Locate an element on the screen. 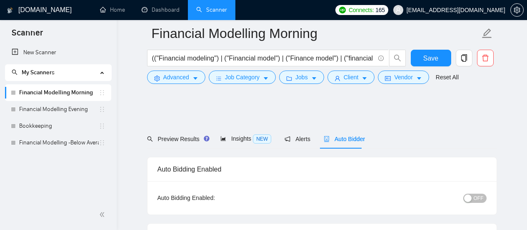 The height and width of the screenshot is (230, 527). span: Connects: is located at coordinates (361, 10).